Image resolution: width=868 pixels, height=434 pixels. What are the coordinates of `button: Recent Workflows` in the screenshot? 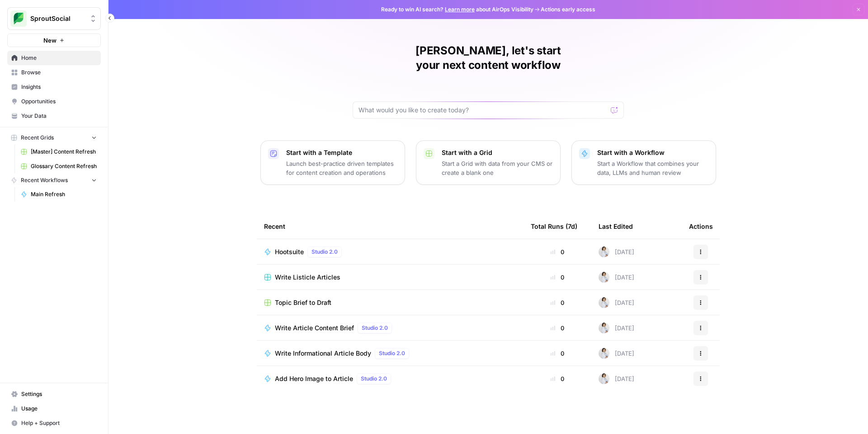 It's located at (54, 181).